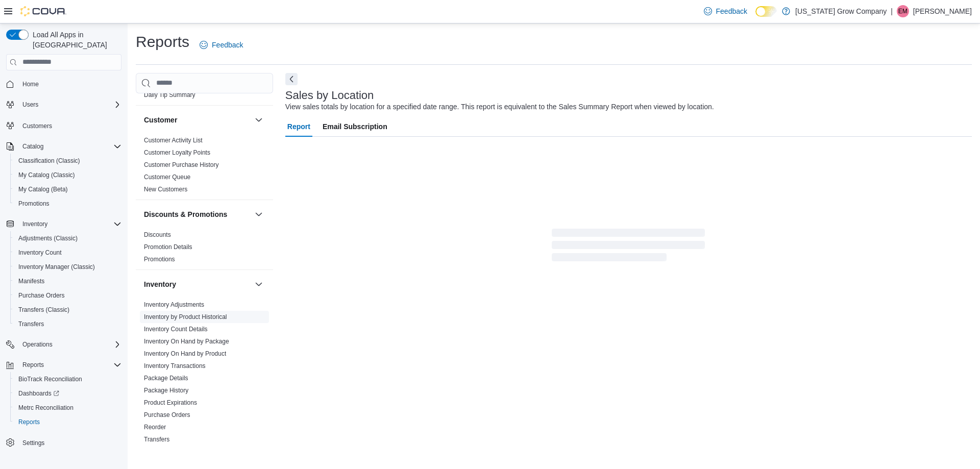  What do you see at coordinates (68, 379) in the screenshot?
I see `button: BioTrack Reconciliation` at bounding box center [68, 379].